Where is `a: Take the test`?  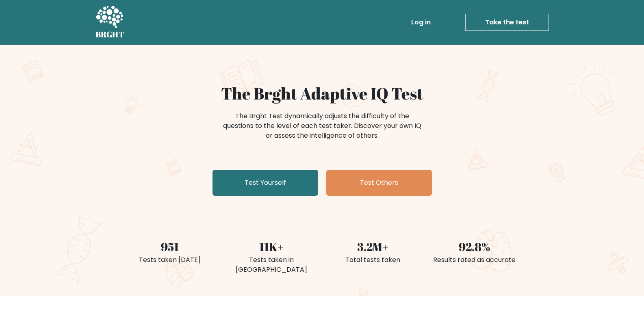
a: Take the test is located at coordinates (507, 22).